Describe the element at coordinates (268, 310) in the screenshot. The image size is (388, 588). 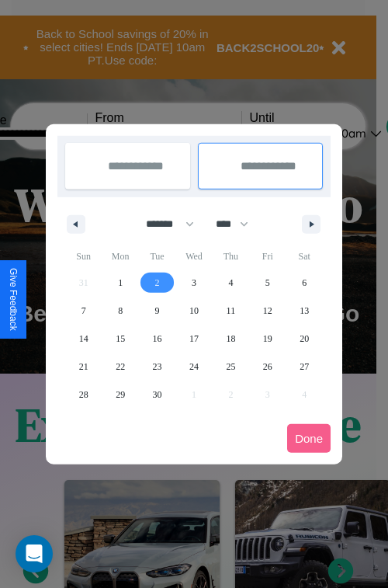
I see `span: 12` at that location.